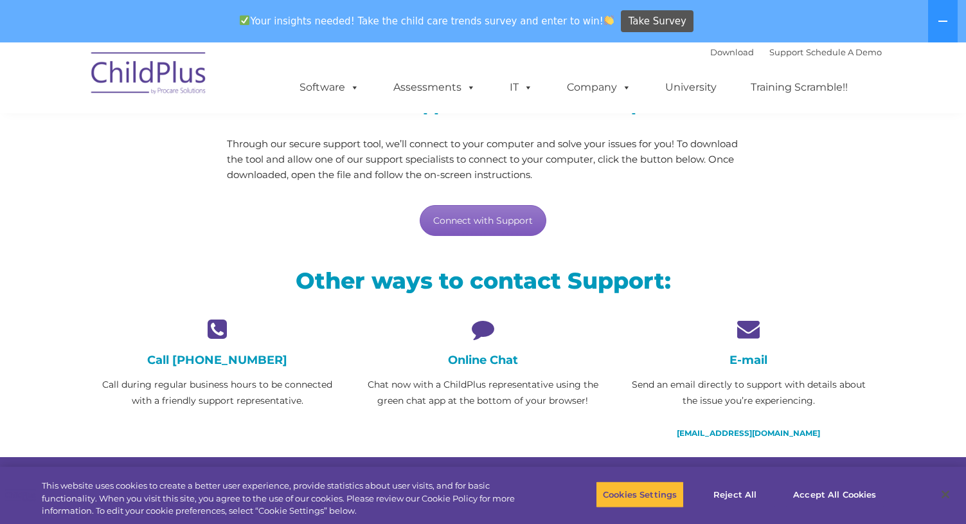 The width and height of the screenshot is (966, 524). I want to click on a: Training Scramble!!, so click(799, 87).